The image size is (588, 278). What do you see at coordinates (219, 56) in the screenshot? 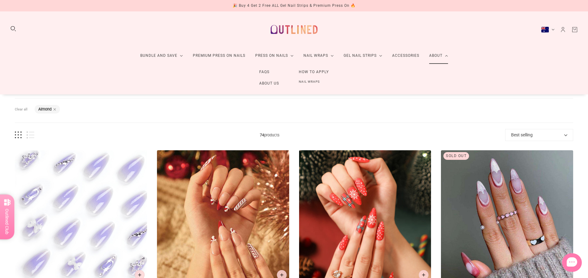
I see `a: Premium Press On Nails` at bounding box center [219, 56].